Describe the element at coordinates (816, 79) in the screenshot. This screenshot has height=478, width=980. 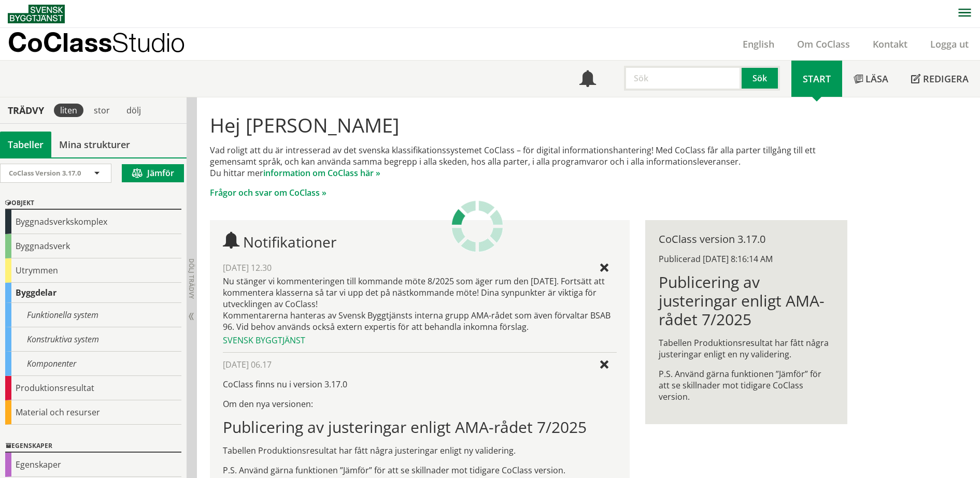
I see `a: Start` at that location.